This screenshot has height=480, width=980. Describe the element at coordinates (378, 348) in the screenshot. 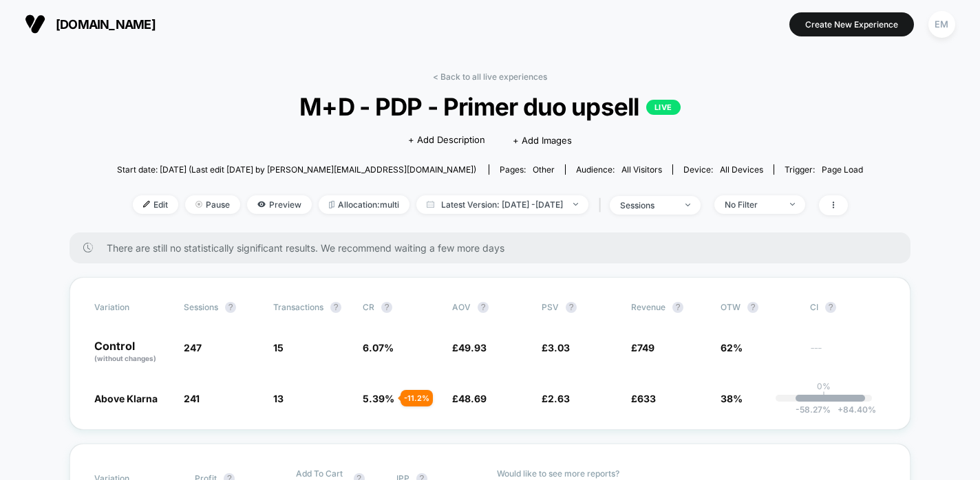

I see `span: 6.07 %` at that location.